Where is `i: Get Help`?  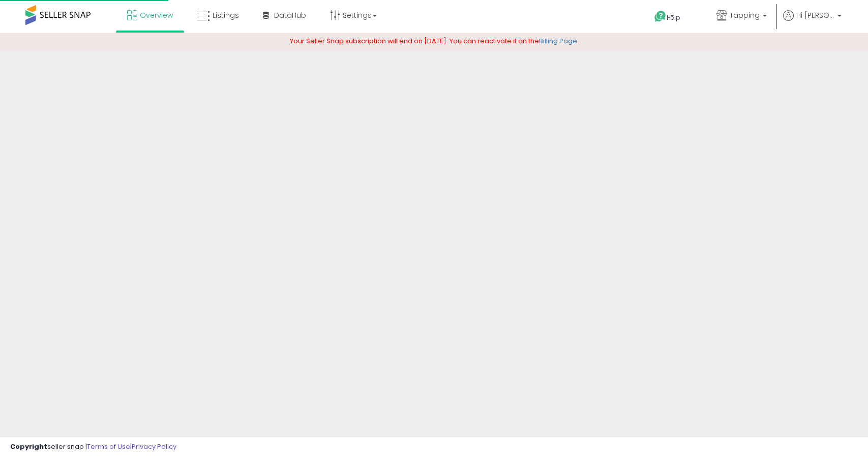 i: Get Help is located at coordinates (660, 16).